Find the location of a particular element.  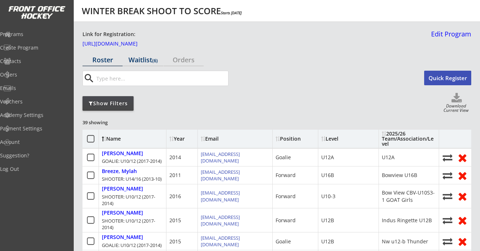

input: Type here... is located at coordinates (161, 78).